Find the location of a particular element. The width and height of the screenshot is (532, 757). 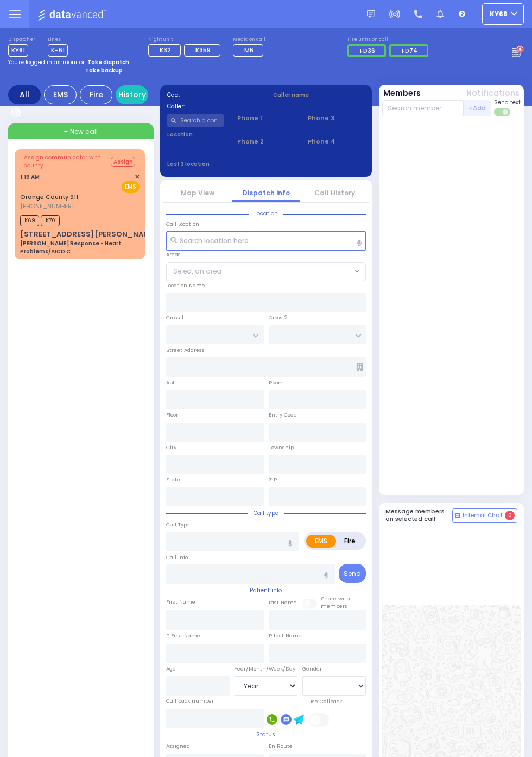

label: P First Name is located at coordinates (183, 636).